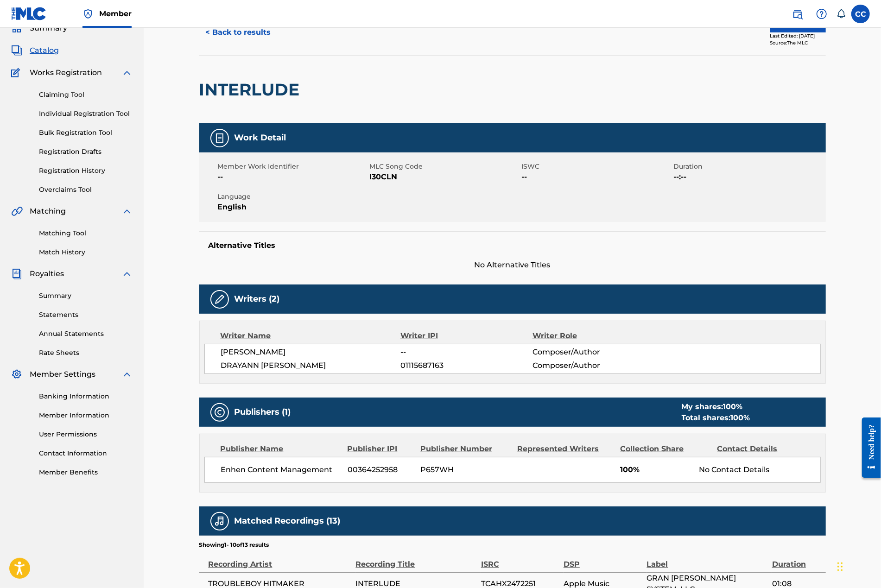 The height and width of the screenshot is (588, 881). What do you see at coordinates (86, 189) in the screenshot?
I see `a: Overclaims Tool` at bounding box center [86, 189].